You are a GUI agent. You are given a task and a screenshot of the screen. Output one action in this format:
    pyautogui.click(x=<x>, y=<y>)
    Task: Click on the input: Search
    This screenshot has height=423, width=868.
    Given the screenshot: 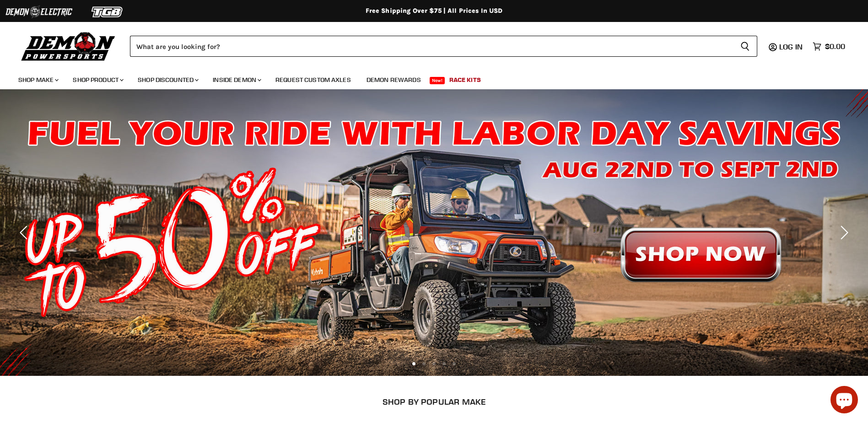 What is the action you would take?
    pyautogui.click(x=432, y=47)
    